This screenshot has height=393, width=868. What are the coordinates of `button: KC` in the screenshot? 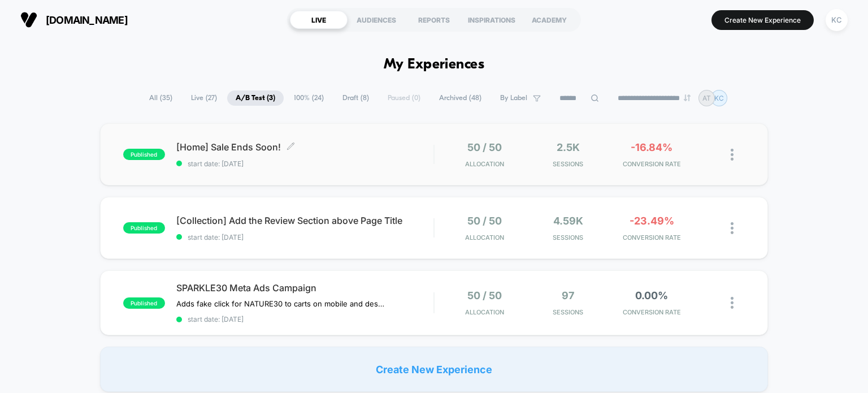 It's located at (836, 20).